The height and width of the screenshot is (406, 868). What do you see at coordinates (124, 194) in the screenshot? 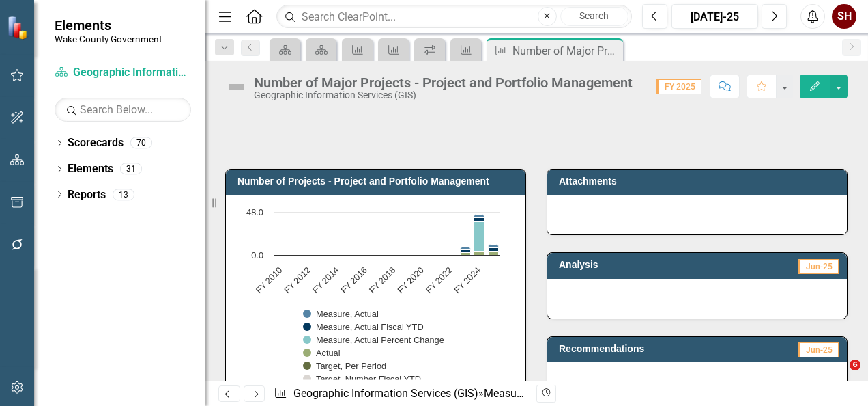
I see `div: 13` at bounding box center [124, 194].